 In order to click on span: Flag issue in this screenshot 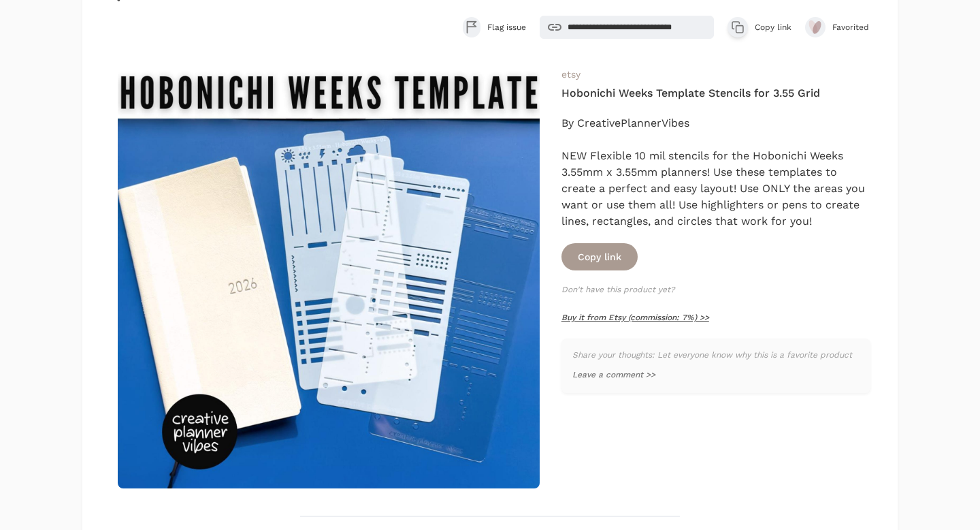, I will do `click(507, 27)`.